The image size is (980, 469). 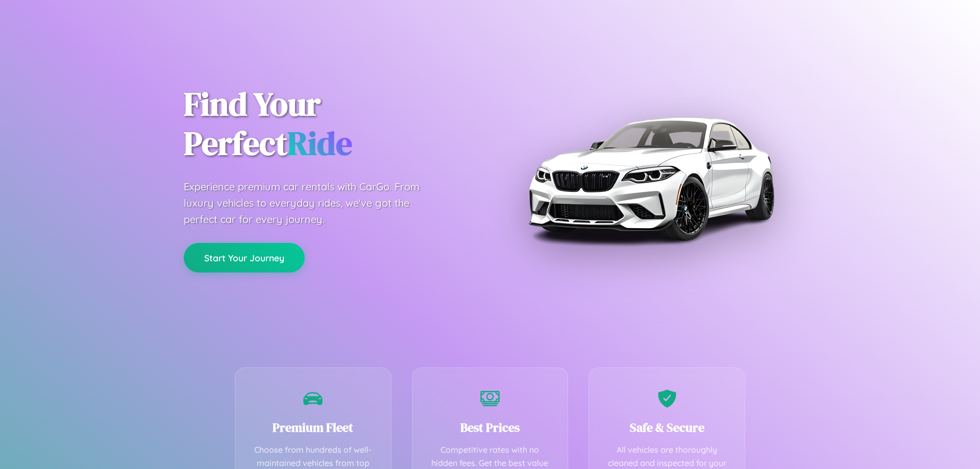 I want to click on button: Start Your Journey, so click(x=244, y=258).